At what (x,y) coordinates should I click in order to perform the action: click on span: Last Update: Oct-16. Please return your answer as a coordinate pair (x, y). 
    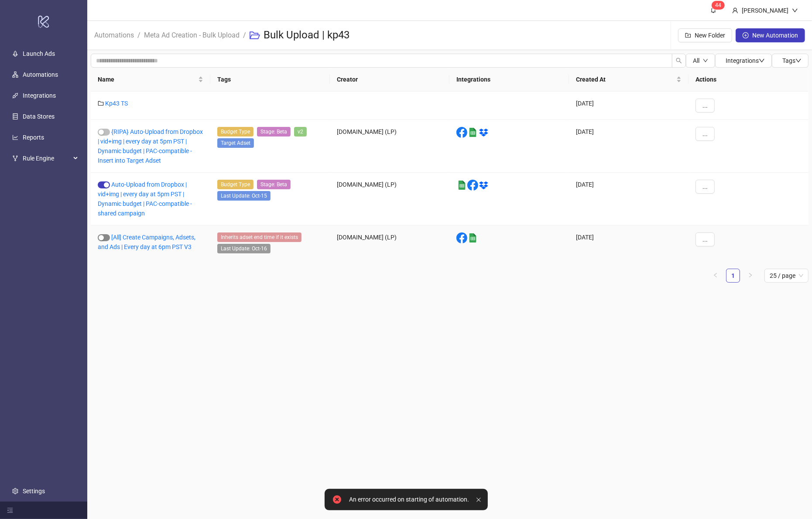
    Looking at the image, I should click on (244, 249).